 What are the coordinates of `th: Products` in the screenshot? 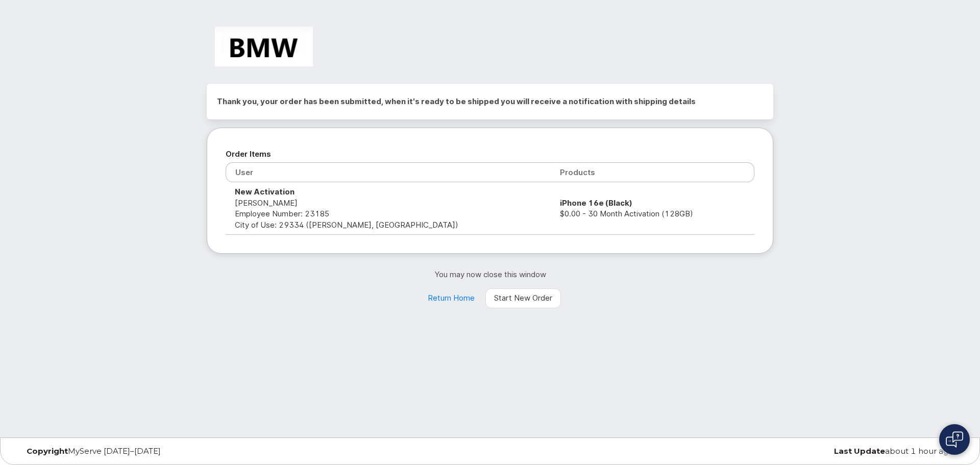 It's located at (652, 172).